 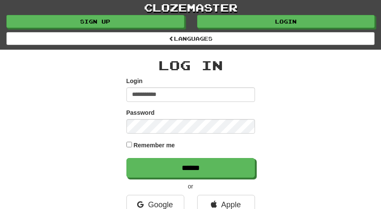 What do you see at coordinates (191, 187) in the screenshot?
I see `p: or` at bounding box center [191, 187].